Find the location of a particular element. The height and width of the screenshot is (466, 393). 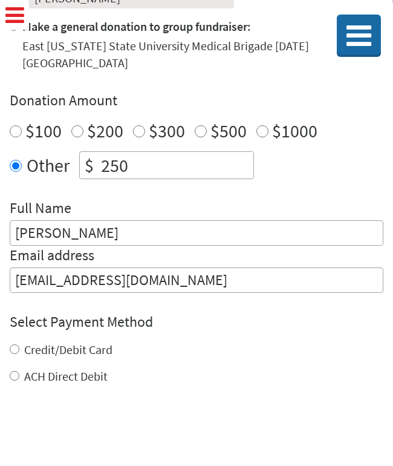

label: Email address is located at coordinates (52, 257).